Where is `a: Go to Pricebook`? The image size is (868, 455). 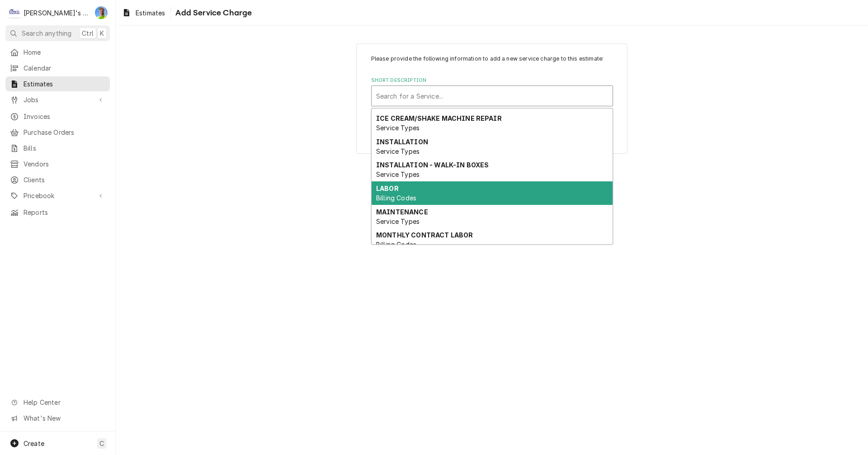 a: Go to Pricebook is located at coordinates (57, 195).